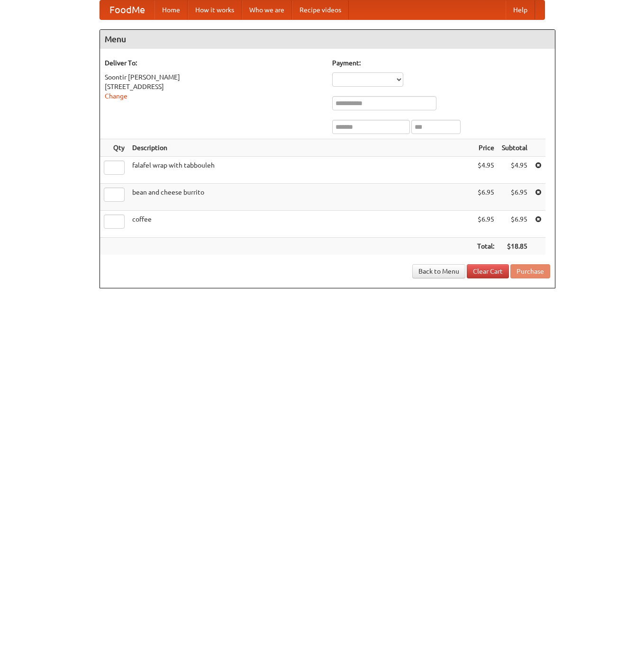 The image size is (644, 670). What do you see at coordinates (301, 170) in the screenshot?
I see `td: falafel wrap with tabbouleh` at bounding box center [301, 170].